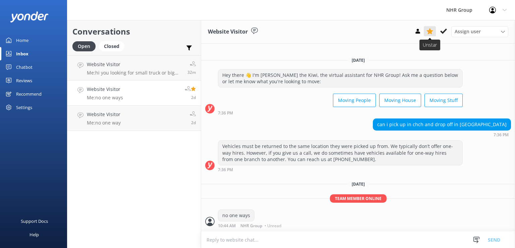 The image size is (515, 248). Describe the element at coordinates (479, 31) in the screenshot. I see `div: Assign User` at that location.